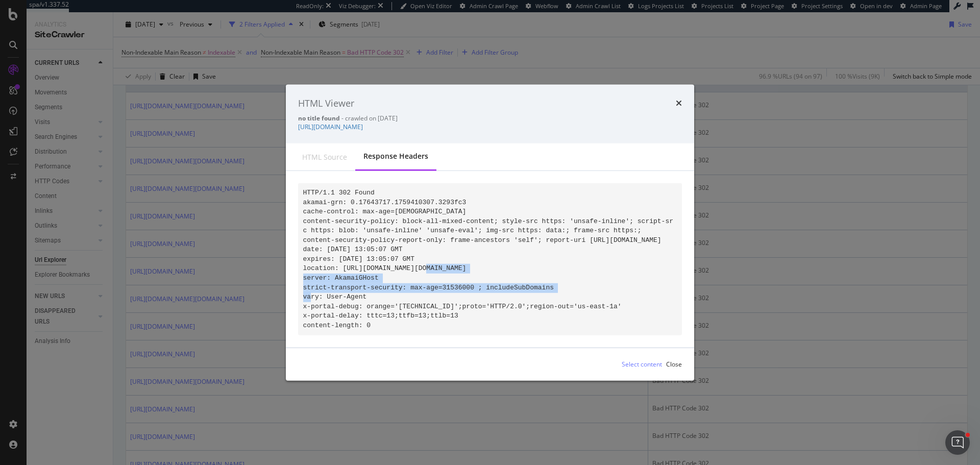  What do you see at coordinates (319, 118) in the screenshot?
I see `strong: no title found` at bounding box center [319, 118].